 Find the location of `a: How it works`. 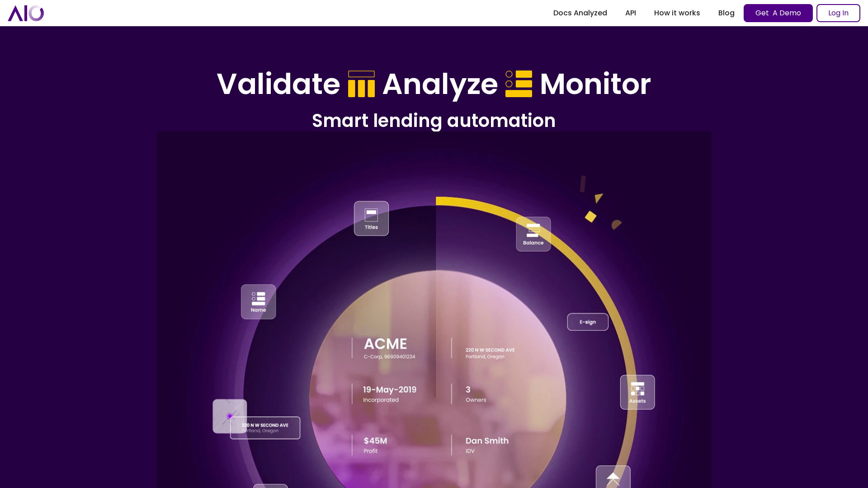

a: How it works is located at coordinates (677, 13).